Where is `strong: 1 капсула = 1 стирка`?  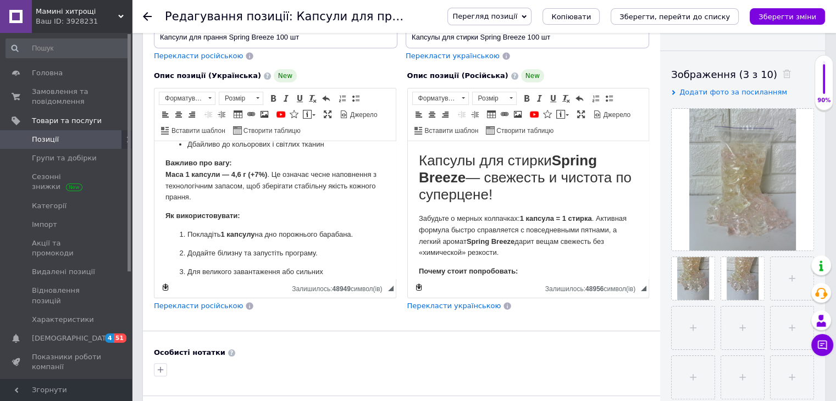
strong: 1 капсула = 1 стирка is located at coordinates (148, 77).